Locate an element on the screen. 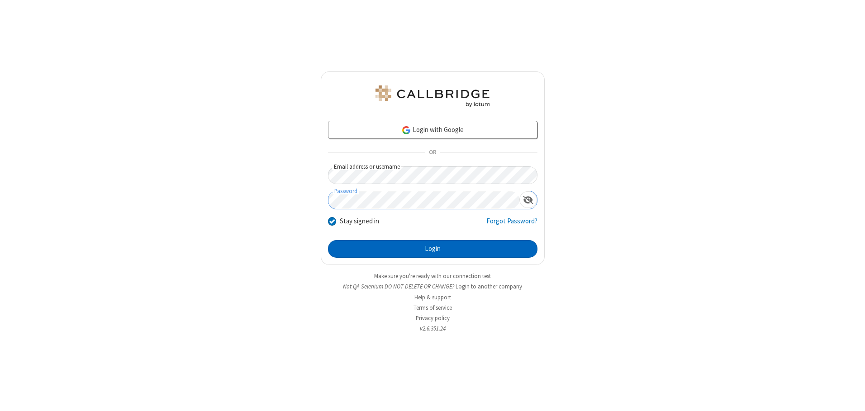 This screenshot has height=411, width=865. input: Password is located at coordinates (424, 200).